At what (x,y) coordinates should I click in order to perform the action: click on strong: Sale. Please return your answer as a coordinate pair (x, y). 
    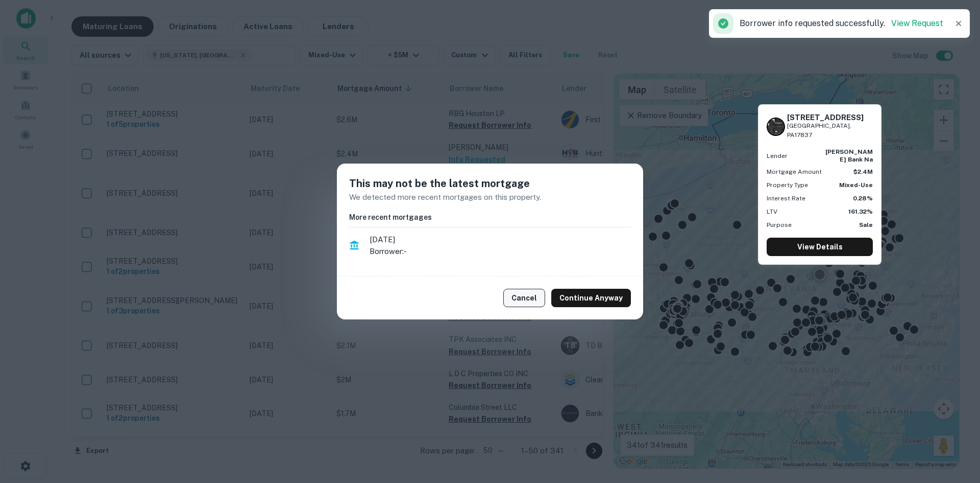
    Looking at the image, I should click on (866, 225).